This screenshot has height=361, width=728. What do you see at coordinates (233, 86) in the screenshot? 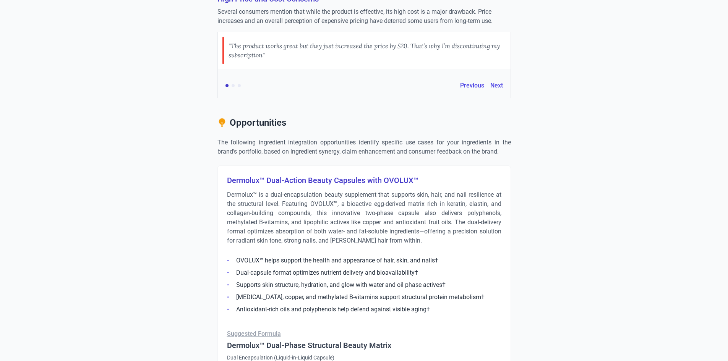
I see `button: Evidence 2` at bounding box center [233, 86].